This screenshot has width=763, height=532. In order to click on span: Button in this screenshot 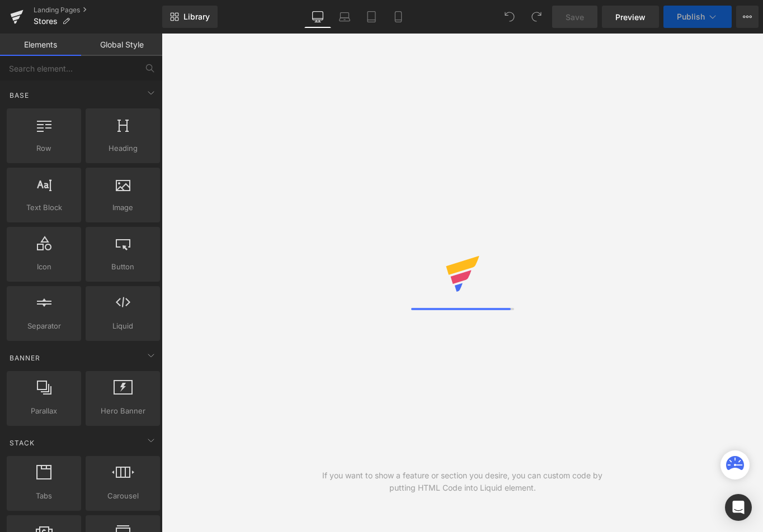, I will do `click(123, 266)`.